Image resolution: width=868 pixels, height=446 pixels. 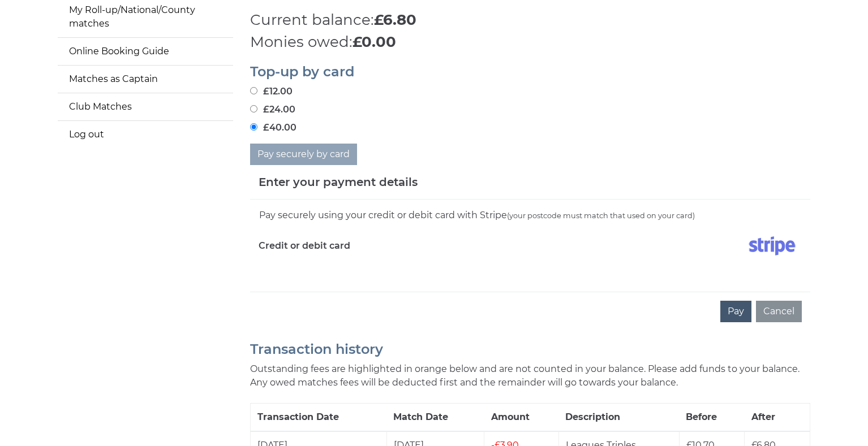 I want to click on input: £24.00, so click(x=253, y=108).